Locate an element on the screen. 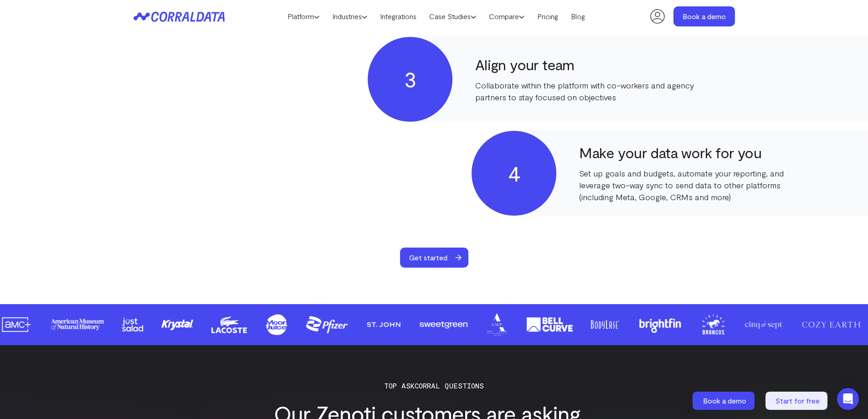 Image resolution: width=868 pixels, height=419 pixels. a: Case Studies is located at coordinates (453, 17).